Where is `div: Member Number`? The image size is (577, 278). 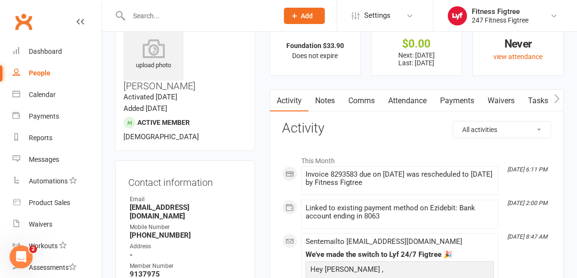 div: Member Number is located at coordinates (186, 266).